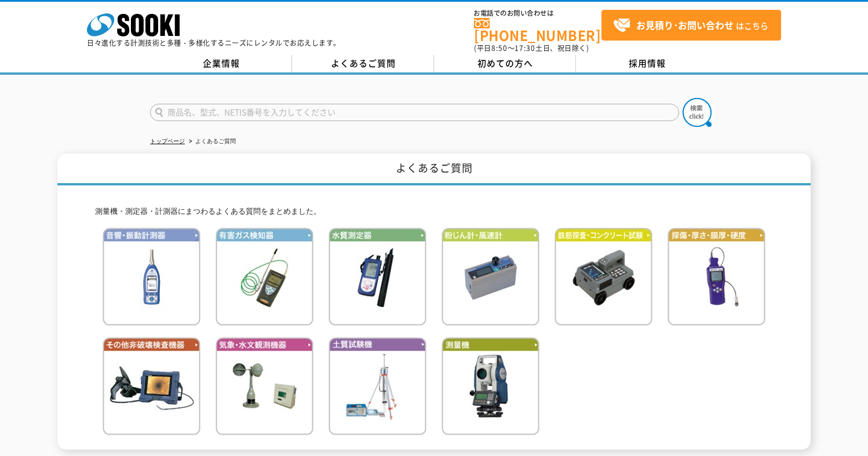 The height and width of the screenshot is (456, 868). Describe the element at coordinates (264, 386) in the screenshot. I see `img: 気象・水文観測機器` at that location.